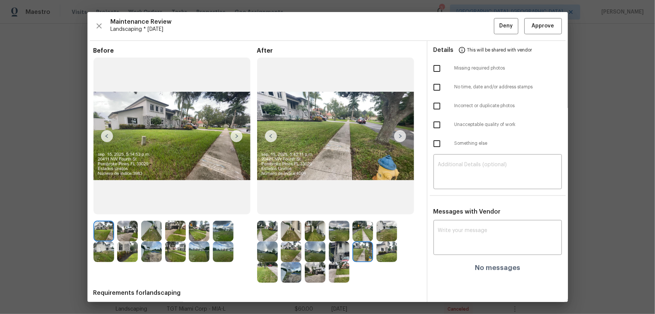 Image resolution: width=655 pixels, height=314 pixels. Describe the element at coordinates (498, 143) in the screenshot. I see `div: Something else` at that location.